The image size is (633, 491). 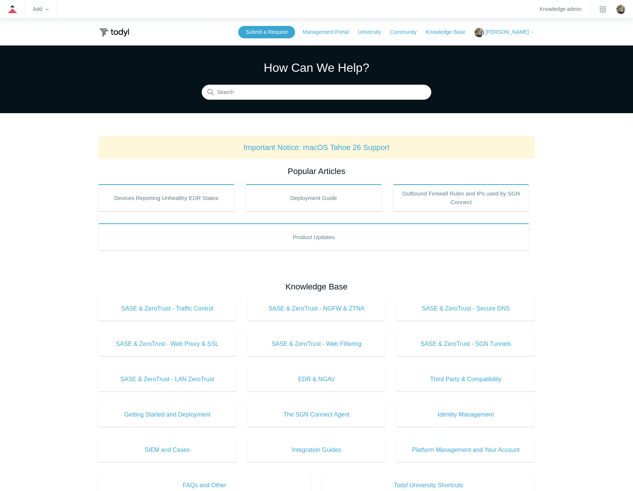 What do you see at coordinates (316, 450) in the screenshot?
I see `span: Integration Guides` at bounding box center [316, 450].